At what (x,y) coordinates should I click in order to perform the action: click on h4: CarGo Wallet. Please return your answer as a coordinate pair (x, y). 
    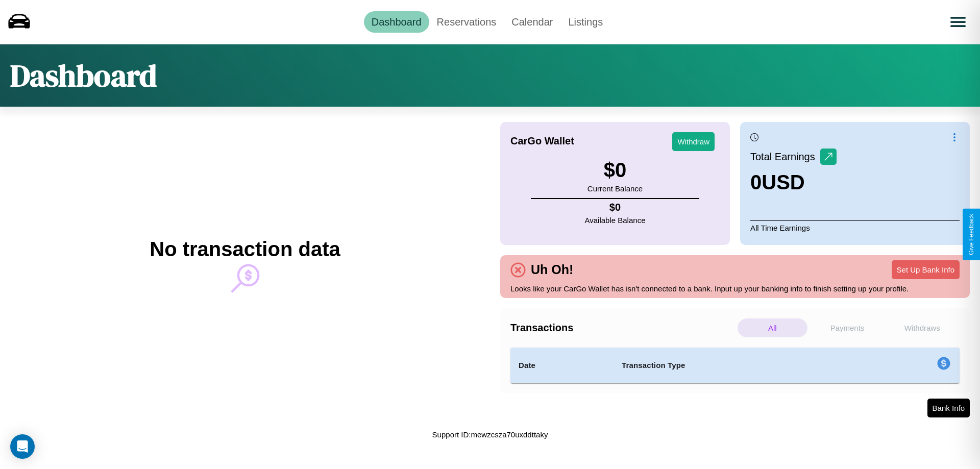
    Looking at the image, I should click on (542, 141).